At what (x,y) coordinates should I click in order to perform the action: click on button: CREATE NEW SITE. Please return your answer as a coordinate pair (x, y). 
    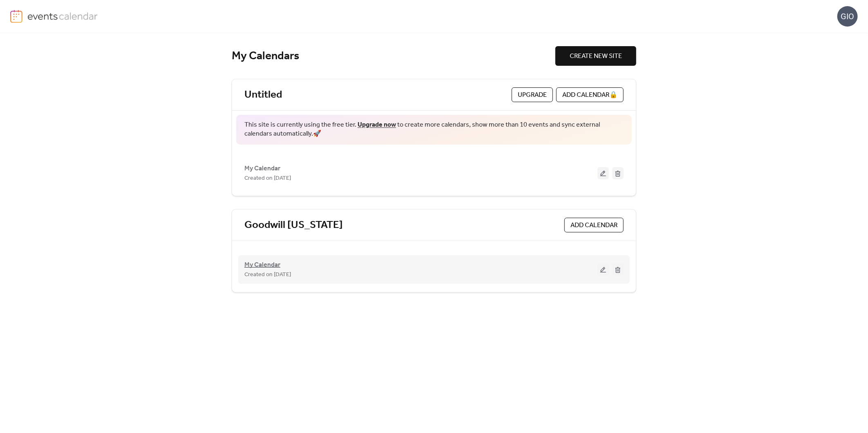
    Looking at the image, I should click on (596, 56).